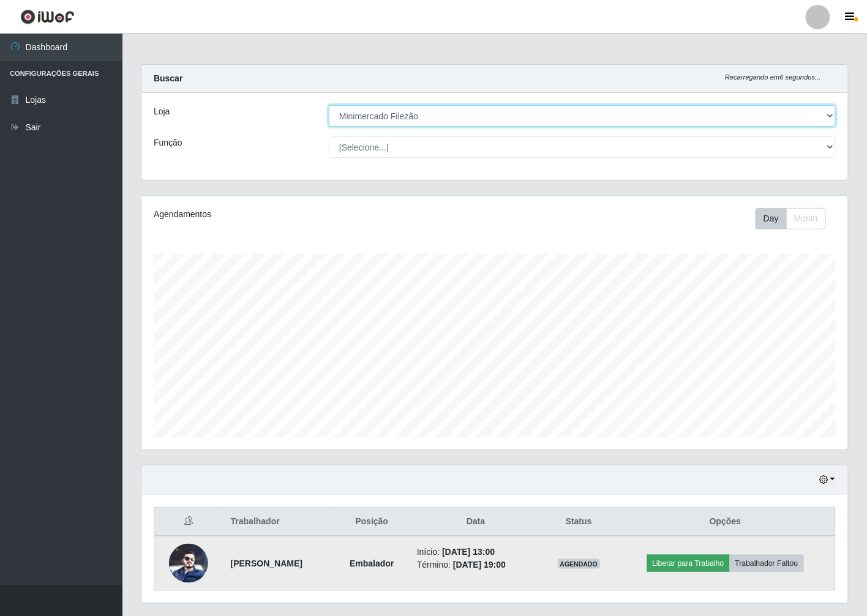  I want to click on button: Day, so click(771, 219).